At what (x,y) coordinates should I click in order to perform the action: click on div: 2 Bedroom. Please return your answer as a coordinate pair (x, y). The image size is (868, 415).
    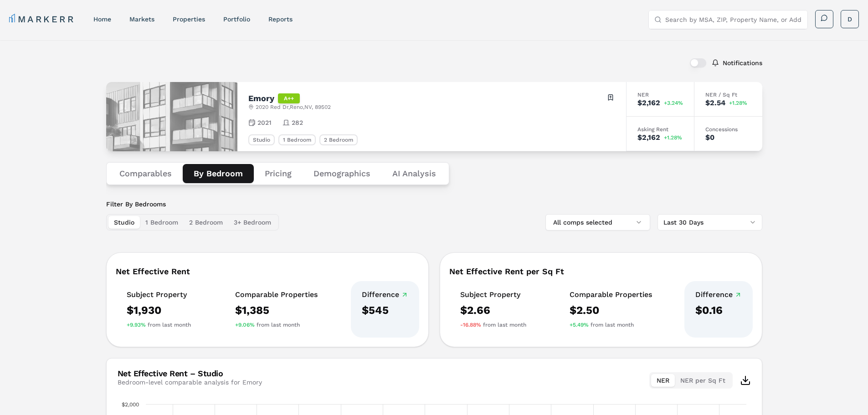
    Looking at the image, I should click on (339, 140).